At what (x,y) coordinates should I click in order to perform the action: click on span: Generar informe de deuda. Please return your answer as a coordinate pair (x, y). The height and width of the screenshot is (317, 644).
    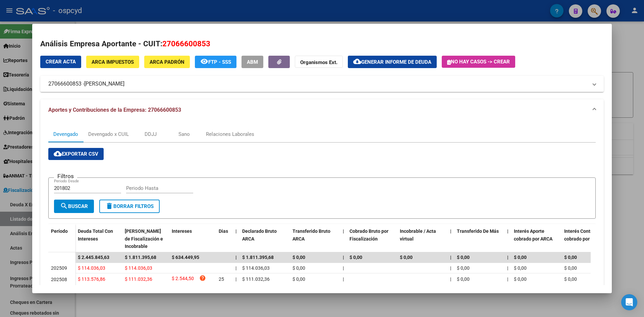
    Looking at the image, I should click on (396, 62).